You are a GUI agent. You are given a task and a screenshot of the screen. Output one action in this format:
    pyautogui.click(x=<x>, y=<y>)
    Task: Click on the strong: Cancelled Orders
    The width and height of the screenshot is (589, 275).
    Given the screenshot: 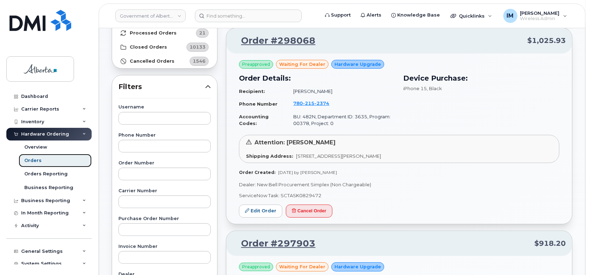 What is the action you would take?
    pyautogui.click(x=152, y=61)
    